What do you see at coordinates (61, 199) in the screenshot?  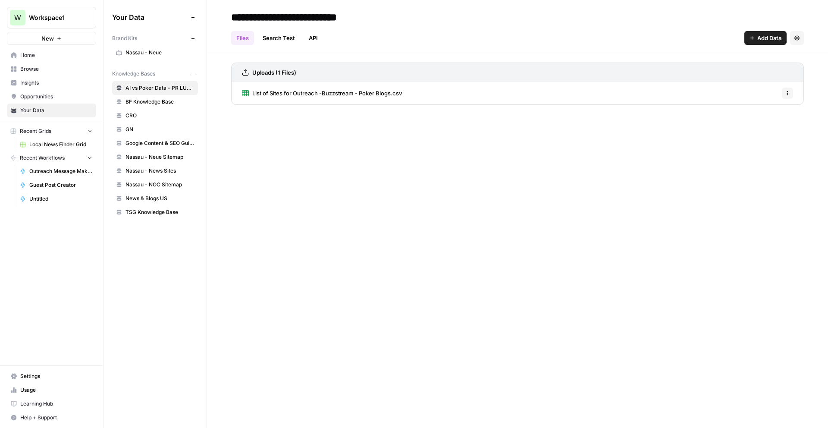 I see `span: Untitled` at bounding box center [61, 199].